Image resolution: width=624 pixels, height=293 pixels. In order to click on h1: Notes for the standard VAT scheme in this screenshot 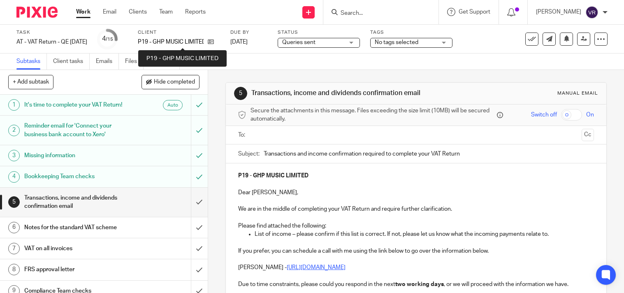, I will do `click(77, 227)`.